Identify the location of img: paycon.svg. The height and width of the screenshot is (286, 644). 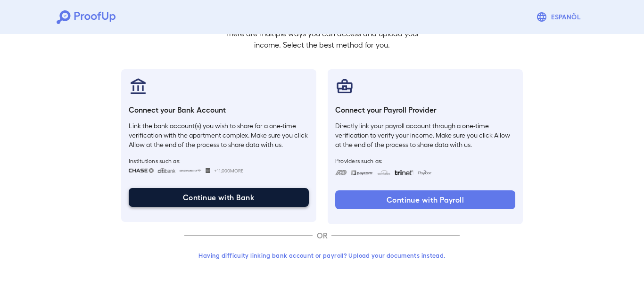
(425, 172).